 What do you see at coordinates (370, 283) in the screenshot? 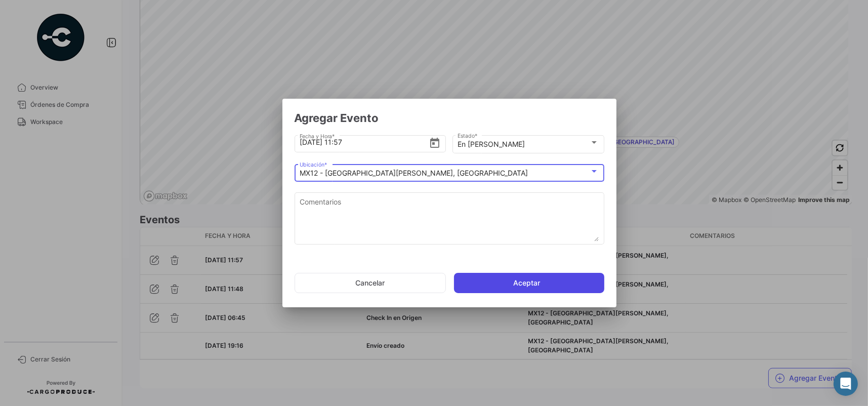
I see `button: Cancelar` at bounding box center [370, 283].